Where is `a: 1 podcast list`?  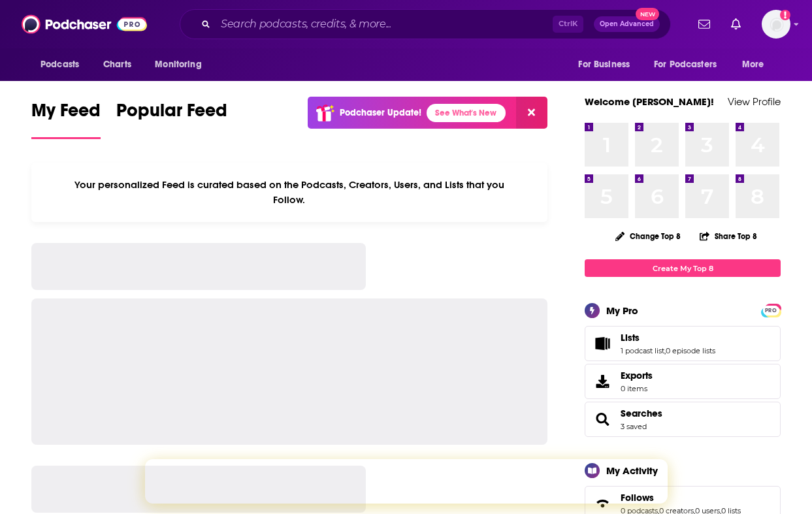 a: 1 podcast list is located at coordinates (642, 351).